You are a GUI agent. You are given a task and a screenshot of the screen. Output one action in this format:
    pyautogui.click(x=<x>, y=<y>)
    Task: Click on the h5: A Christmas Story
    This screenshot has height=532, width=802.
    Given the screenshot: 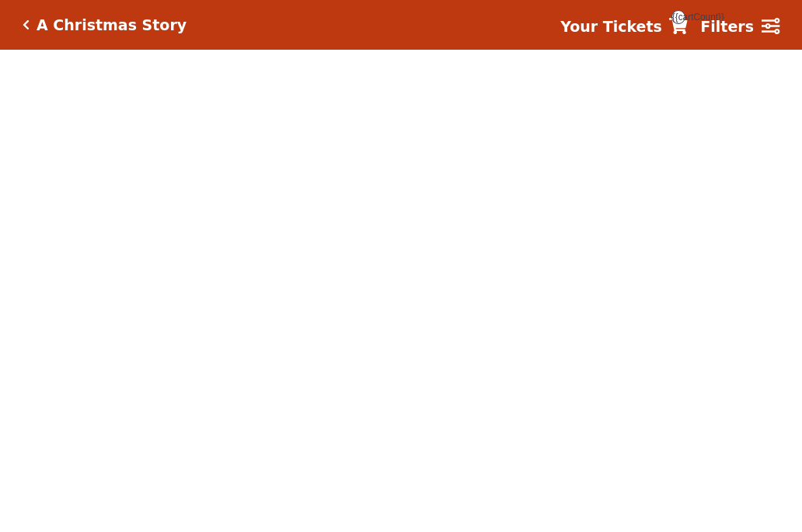 What is the action you would take?
    pyautogui.click(x=111, y=25)
    